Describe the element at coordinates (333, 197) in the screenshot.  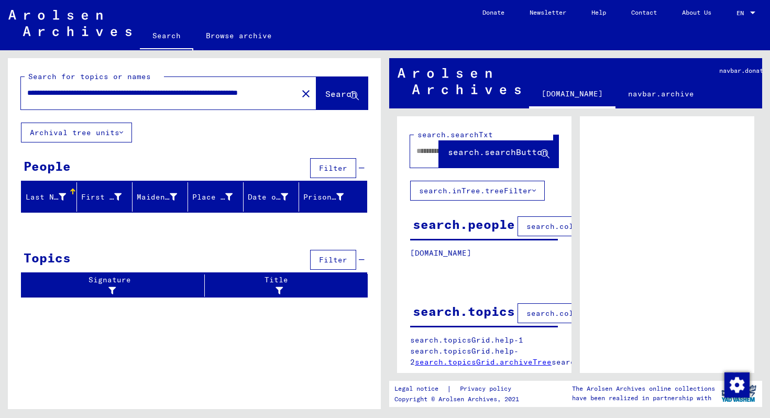
I see `mat-header-cell: Prisoner #` at that location.